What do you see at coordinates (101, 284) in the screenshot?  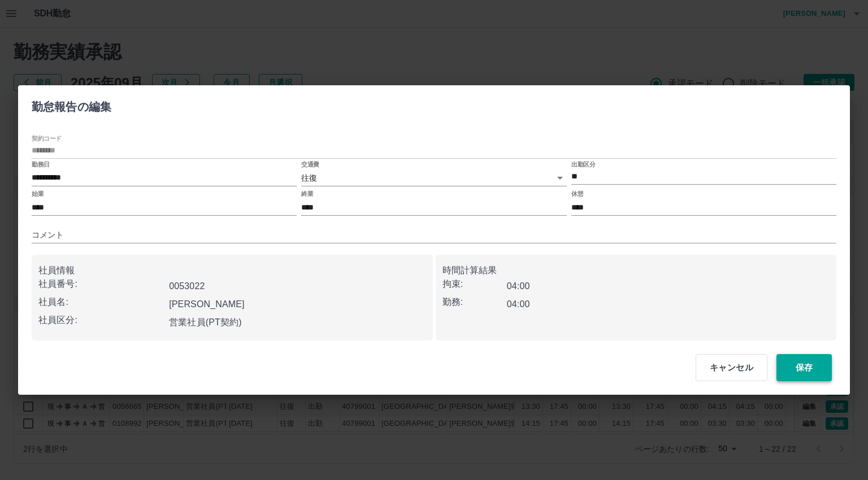 I see `p: 社員番号:` at bounding box center [101, 284].